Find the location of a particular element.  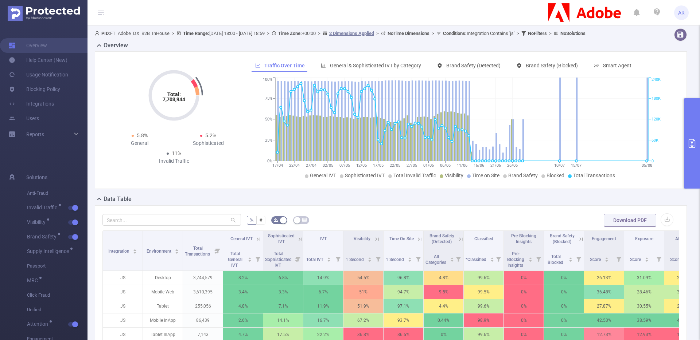

div: Sophisticated is located at coordinates (208, 143).